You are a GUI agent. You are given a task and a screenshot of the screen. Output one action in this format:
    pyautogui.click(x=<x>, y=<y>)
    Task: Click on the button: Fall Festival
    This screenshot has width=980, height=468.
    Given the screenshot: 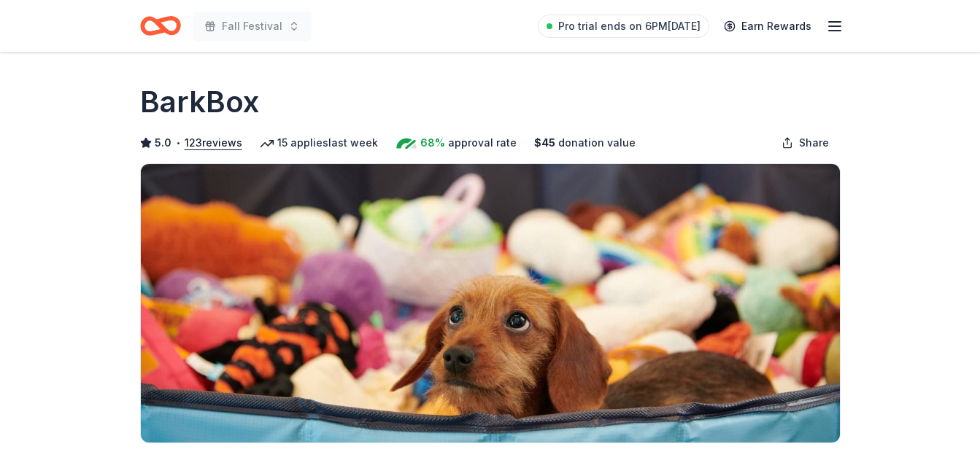 What is the action you would take?
    pyautogui.click(x=252, y=26)
    